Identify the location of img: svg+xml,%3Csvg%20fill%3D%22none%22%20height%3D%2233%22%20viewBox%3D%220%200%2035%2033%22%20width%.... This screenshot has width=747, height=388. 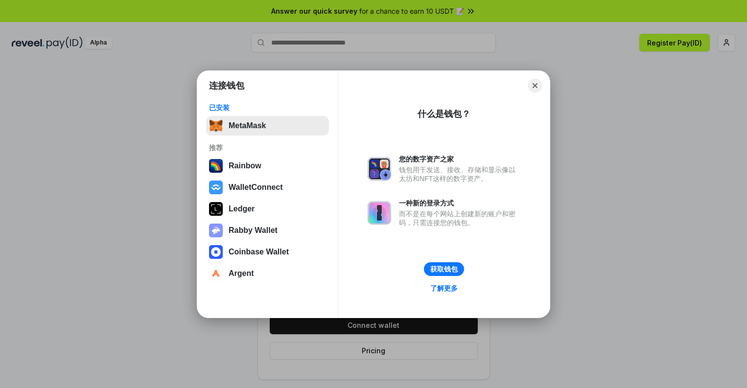
(216, 126).